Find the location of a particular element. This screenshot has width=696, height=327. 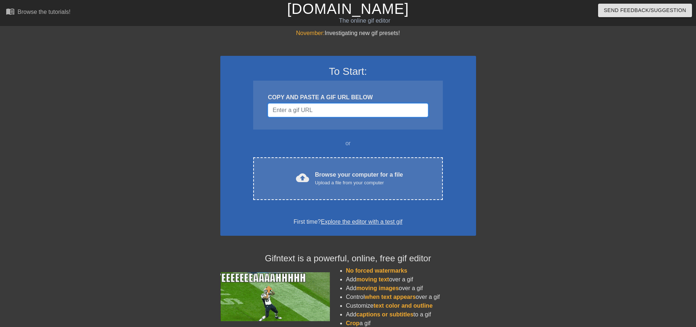

h3: To Start: is located at coordinates (348, 72).